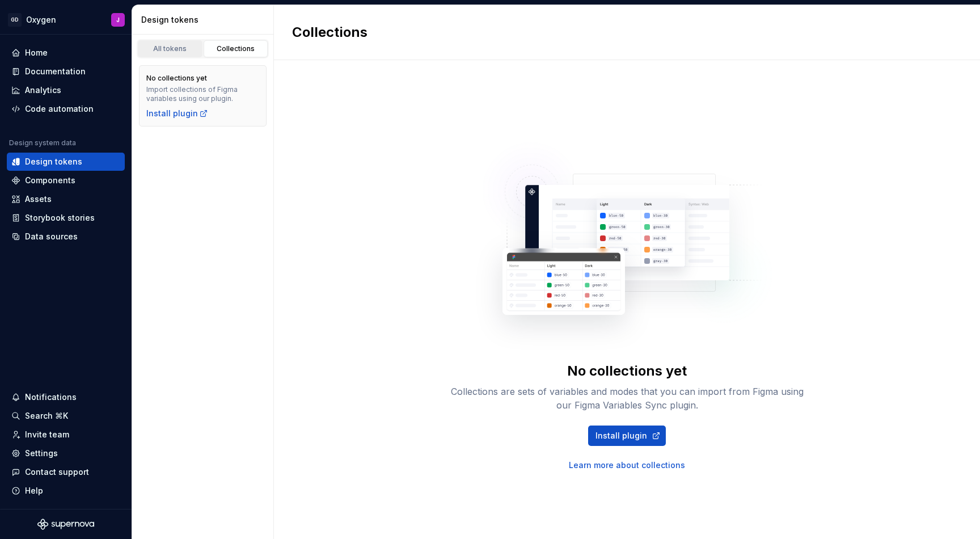  I want to click on a: Assets, so click(66, 199).